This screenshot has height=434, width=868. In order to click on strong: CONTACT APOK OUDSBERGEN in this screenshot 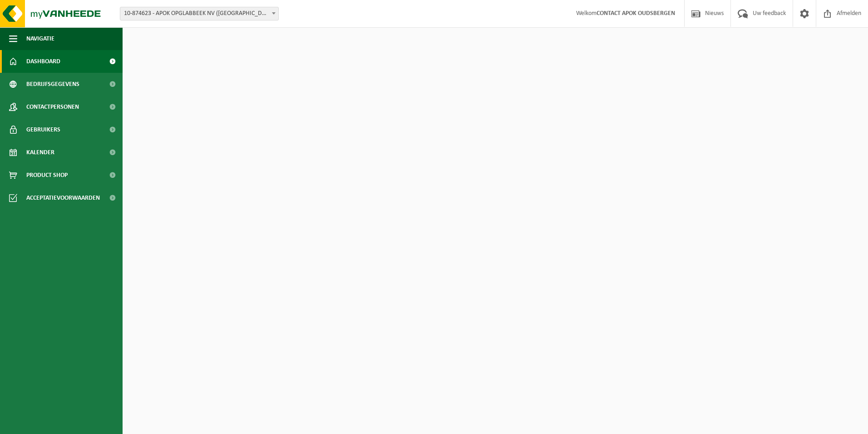, I will do `click(636, 13)`.